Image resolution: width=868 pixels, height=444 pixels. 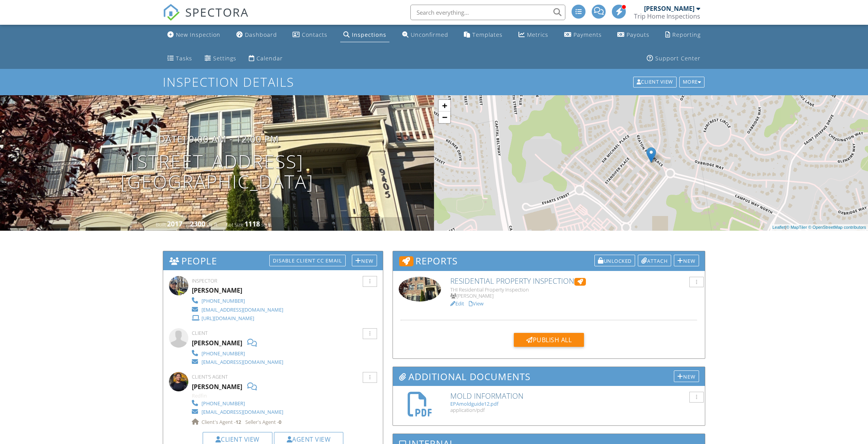 I want to click on div: More, so click(x=692, y=82).